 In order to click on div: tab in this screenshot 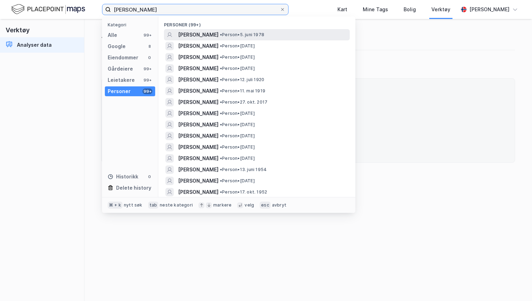, I will do `click(153, 205)`.